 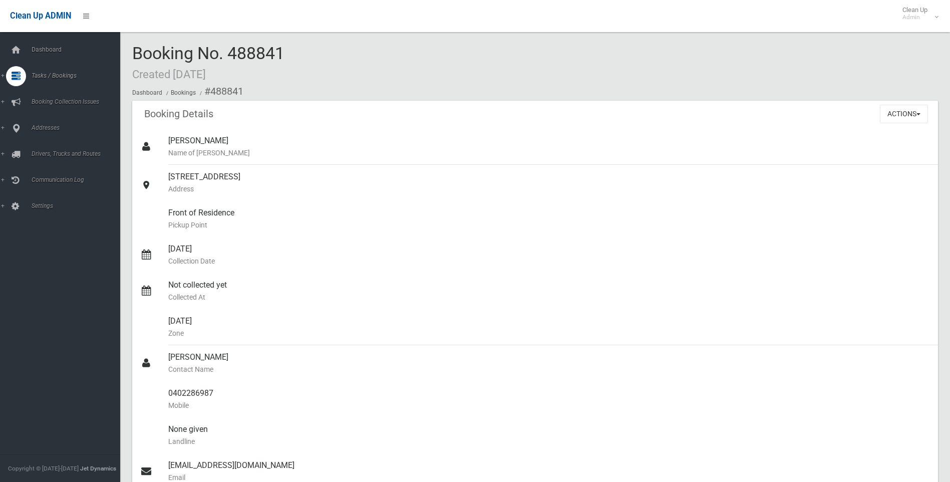 I want to click on small: Landline, so click(x=549, y=441).